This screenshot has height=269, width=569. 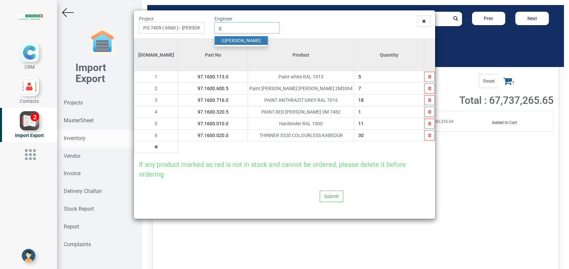 What do you see at coordinates (156, 124) in the screenshot?
I see `td: 5` at bounding box center [156, 124].